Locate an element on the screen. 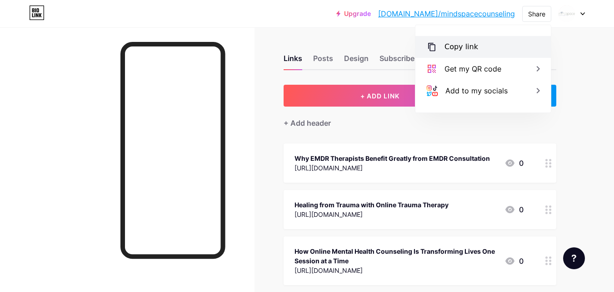 The height and width of the screenshot is (292, 614). div: Links is located at coordinates (293, 61).